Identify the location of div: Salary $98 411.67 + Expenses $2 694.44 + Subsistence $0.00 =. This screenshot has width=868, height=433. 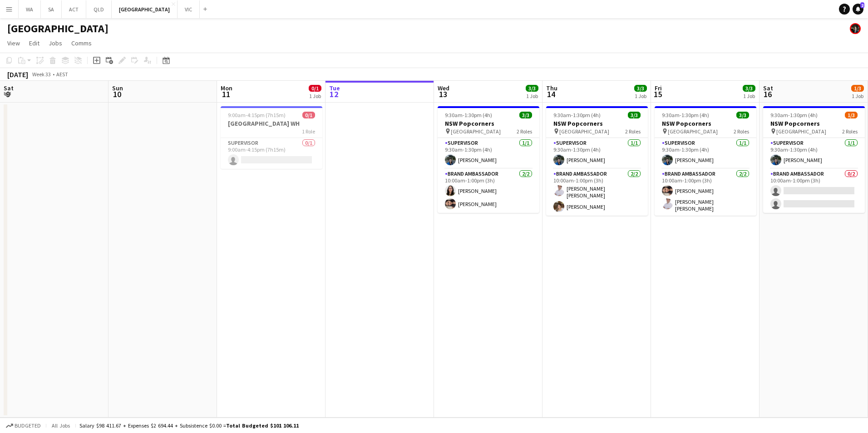
(189, 425).